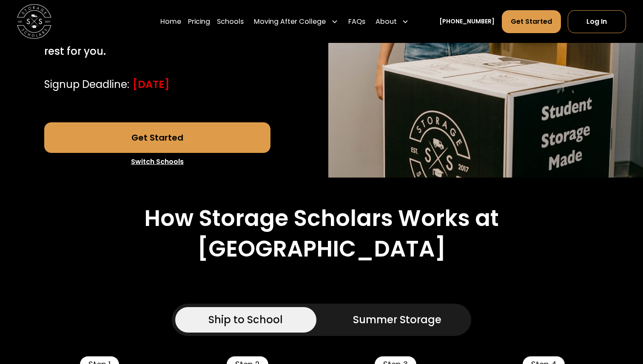 The width and height of the screenshot is (643, 364). Describe the element at coordinates (322, 218) in the screenshot. I see `h2: How Storage Scholars Works at` at that location.